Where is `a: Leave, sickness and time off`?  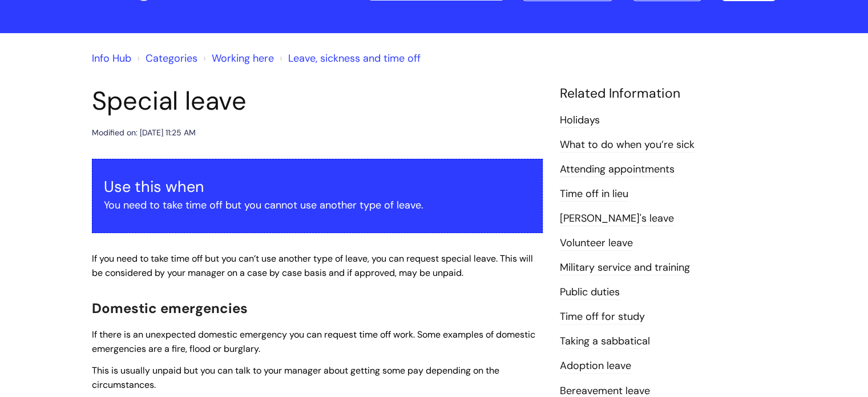 a: Leave, sickness and time off is located at coordinates (355, 58).